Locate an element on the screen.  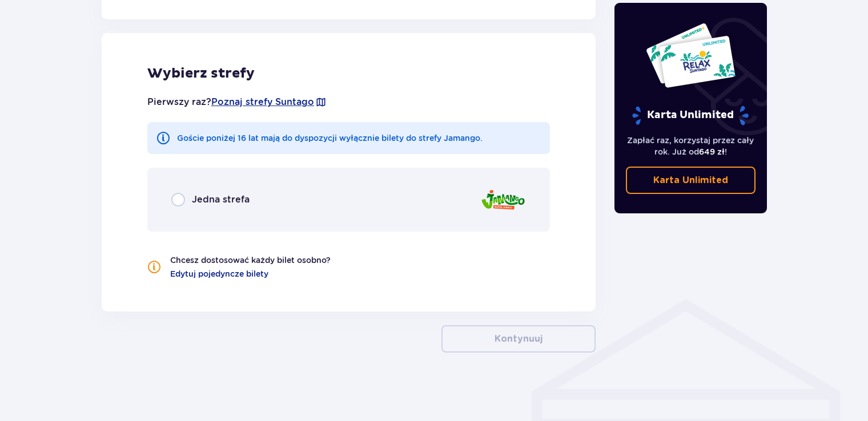
img: zone logo is located at coordinates (503, 200).